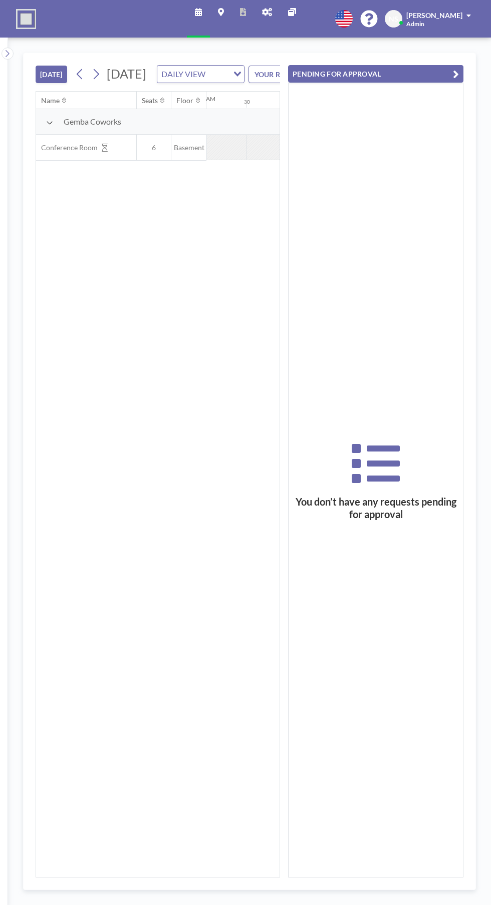 The width and height of the screenshot is (491, 905). What do you see at coordinates (285, 99) in the screenshot?
I see `div: 1AM` at bounding box center [285, 99].